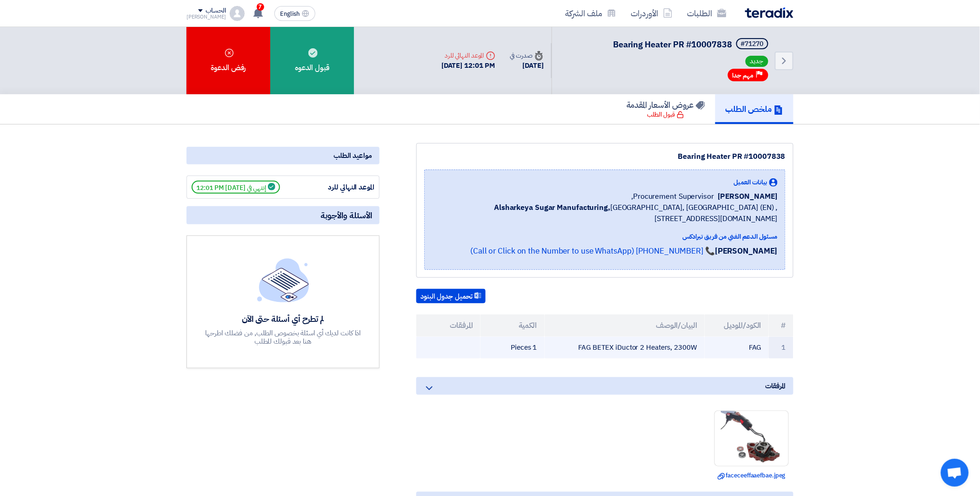 The width and height of the screenshot is (980, 496). What do you see at coordinates (743, 75) in the screenshot?
I see `span: مهم جدا` at bounding box center [743, 75].